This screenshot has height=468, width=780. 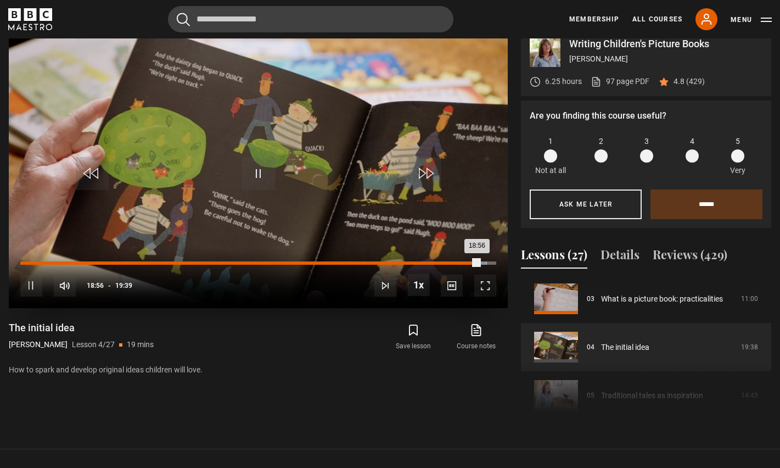 What do you see at coordinates (30, 19) in the screenshot?
I see `svg: BBC Maestro` at bounding box center [30, 19].